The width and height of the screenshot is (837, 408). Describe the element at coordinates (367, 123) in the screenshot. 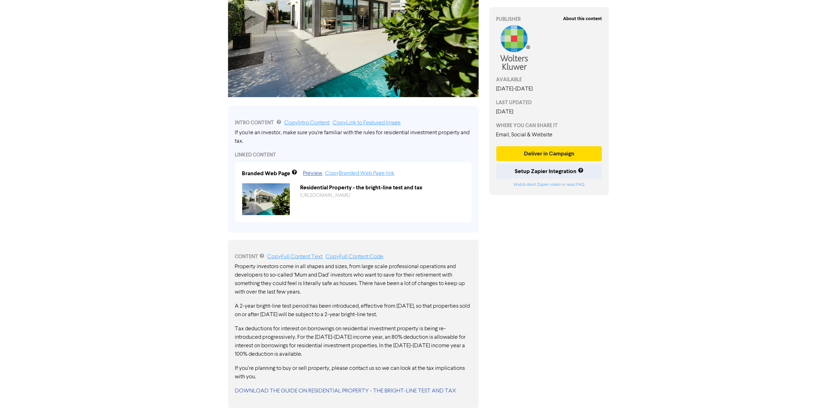

I see `a: Copy Link to Featured Image` at that location.